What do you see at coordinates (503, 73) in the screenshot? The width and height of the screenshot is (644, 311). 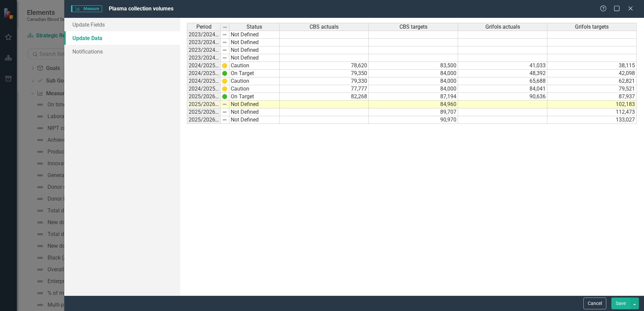 I see `td: 48,392` at bounding box center [503, 73].